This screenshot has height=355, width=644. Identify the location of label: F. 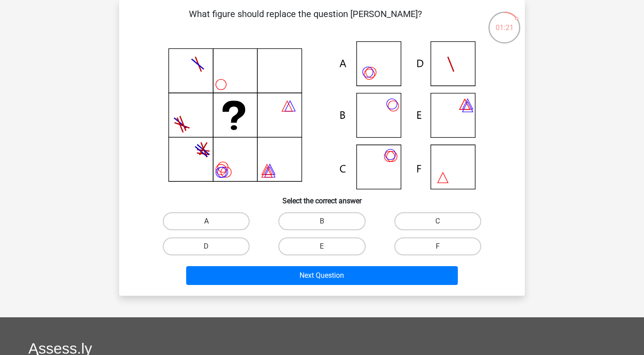
(437, 247).